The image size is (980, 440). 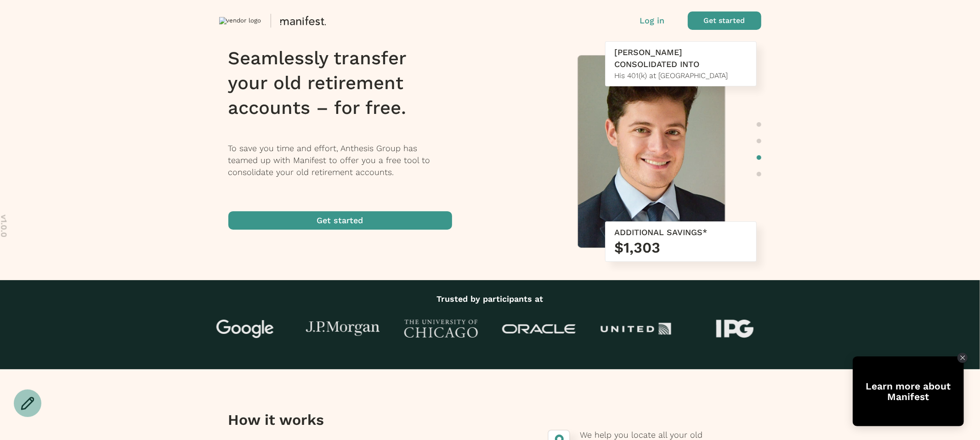 I want to click on div: ADDITIONAL SAVINGS*, so click(x=681, y=233).